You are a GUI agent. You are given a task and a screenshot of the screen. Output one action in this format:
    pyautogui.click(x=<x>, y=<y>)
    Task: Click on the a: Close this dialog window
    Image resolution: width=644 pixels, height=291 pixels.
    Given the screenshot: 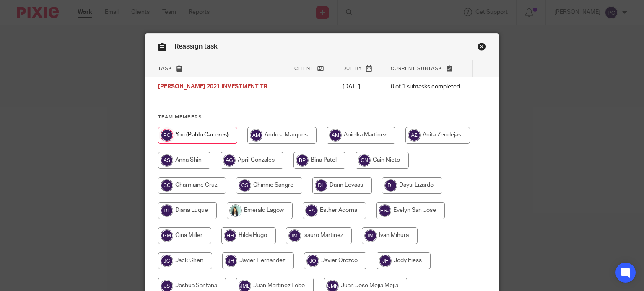 What is the action you would take?
    pyautogui.click(x=481, y=48)
    